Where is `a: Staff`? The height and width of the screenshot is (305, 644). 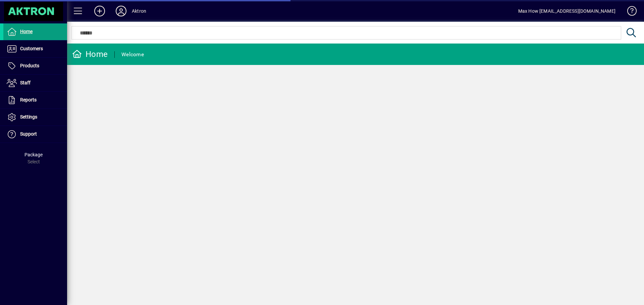
a: Staff is located at coordinates (36, 83).